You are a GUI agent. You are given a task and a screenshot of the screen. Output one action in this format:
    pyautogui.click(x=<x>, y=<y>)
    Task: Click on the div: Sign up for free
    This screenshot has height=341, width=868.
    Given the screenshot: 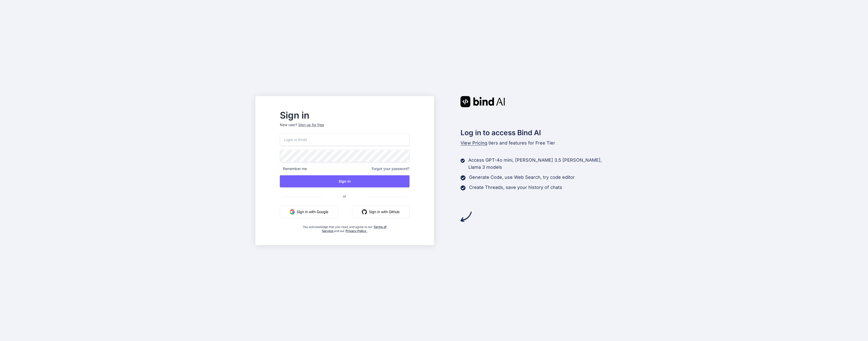 What is the action you would take?
    pyautogui.click(x=311, y=124)
    